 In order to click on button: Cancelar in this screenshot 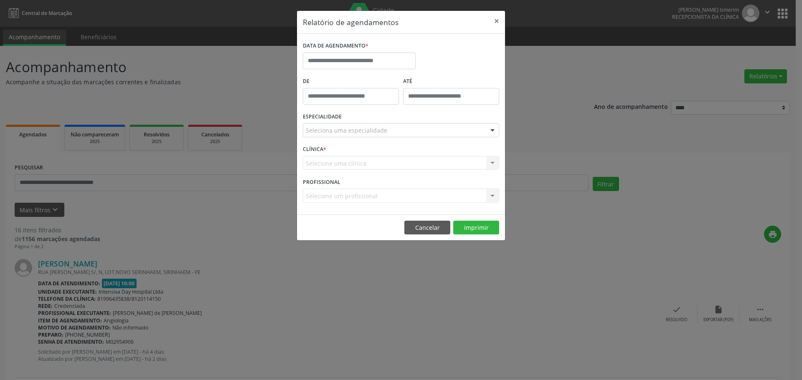, I will do `click(427, 228)`.